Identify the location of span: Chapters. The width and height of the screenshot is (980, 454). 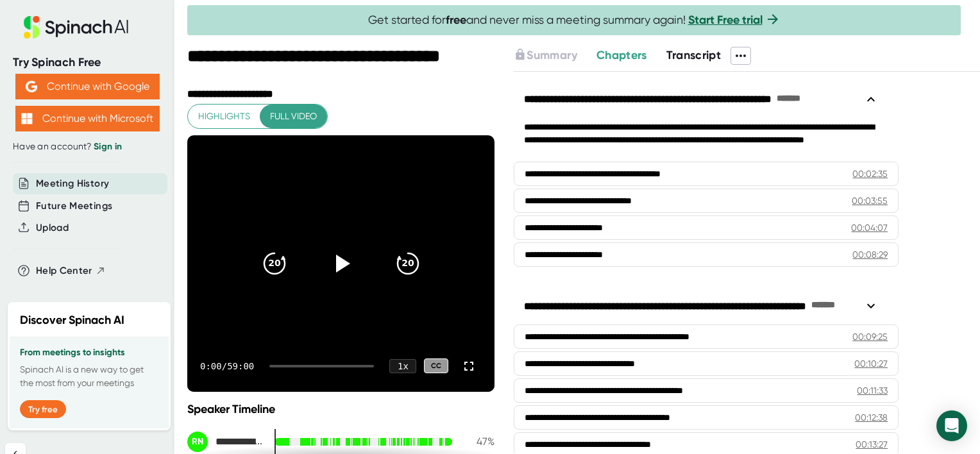
(622, 55).